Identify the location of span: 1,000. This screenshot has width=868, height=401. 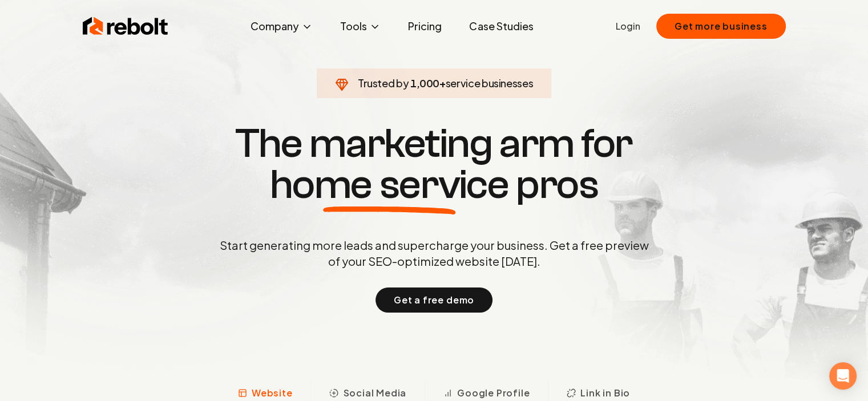
(425, 83).